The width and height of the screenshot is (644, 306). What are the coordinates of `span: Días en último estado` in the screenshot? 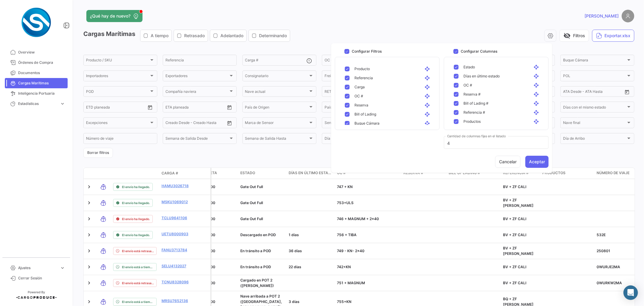 It's located at (310, 173).